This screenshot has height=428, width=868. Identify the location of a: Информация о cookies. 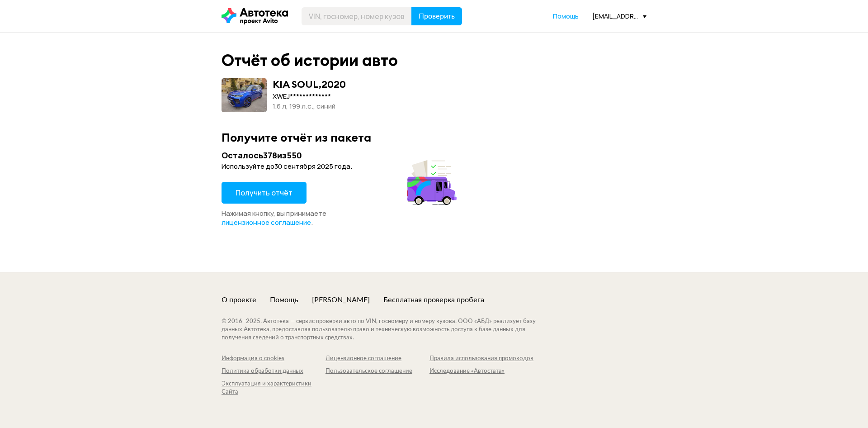
(274, 359).